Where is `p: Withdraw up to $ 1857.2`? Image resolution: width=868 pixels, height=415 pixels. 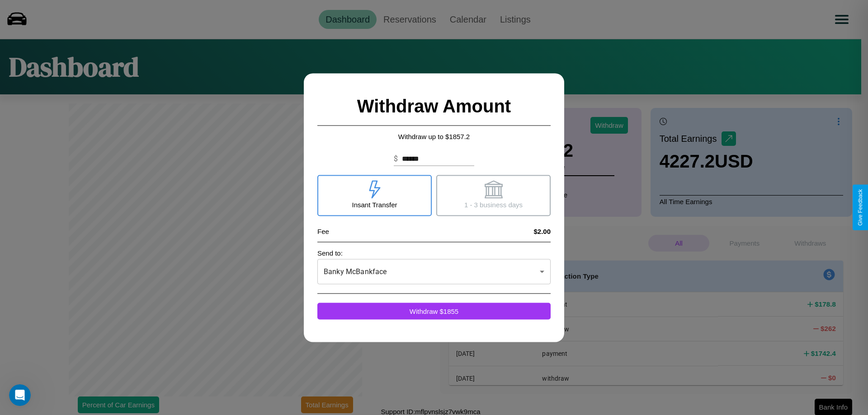 p: Withdraw up to $ 1857.2 is located at coordinates (434, 136).